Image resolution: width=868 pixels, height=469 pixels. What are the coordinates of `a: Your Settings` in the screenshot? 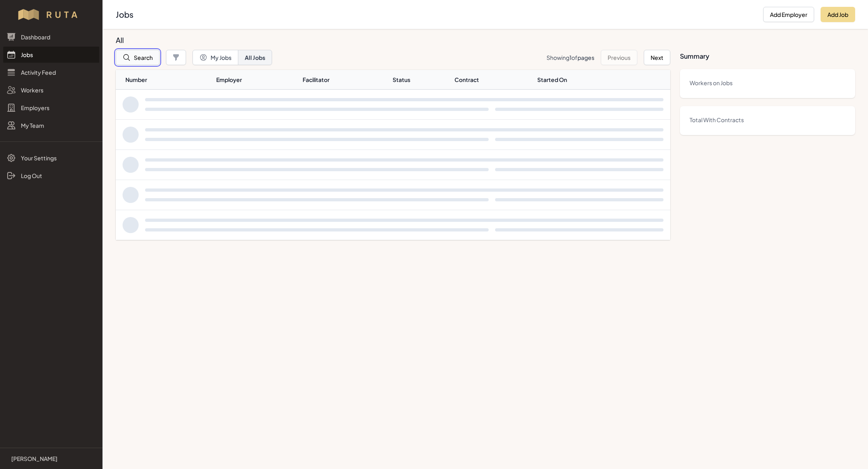 It's located at (51, 158).